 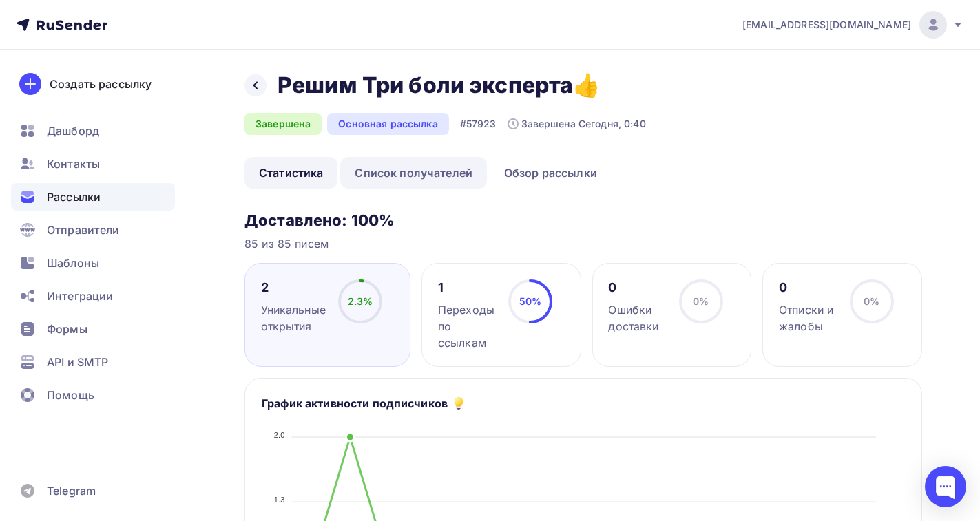 I want to click on div: Ошибки доставки, so click(x=637, y=318).